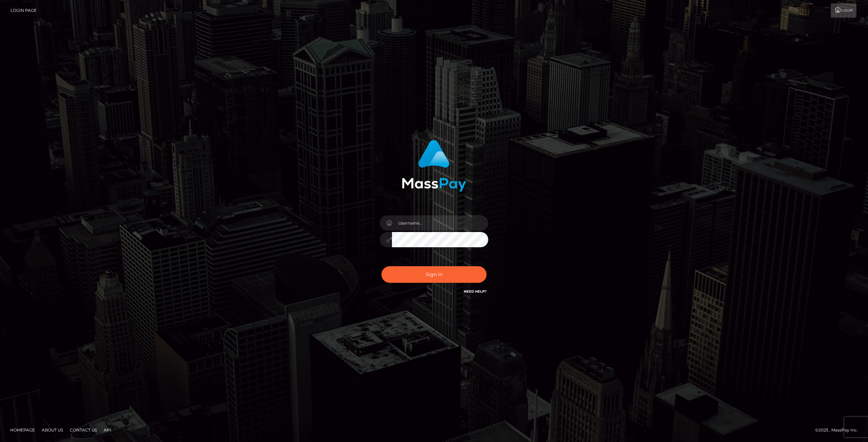 This screenshot has height=442, width=868. Describe the element at coordinates (52, 430) in the screenshot. I see `a: About Us` at that location.